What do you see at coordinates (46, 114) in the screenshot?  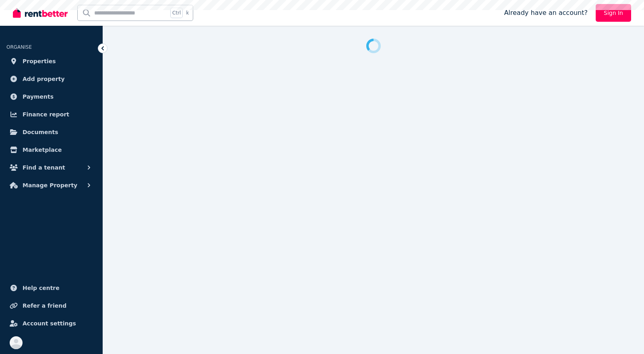 I see `span: Finance report` at bounding box center [46, 114].